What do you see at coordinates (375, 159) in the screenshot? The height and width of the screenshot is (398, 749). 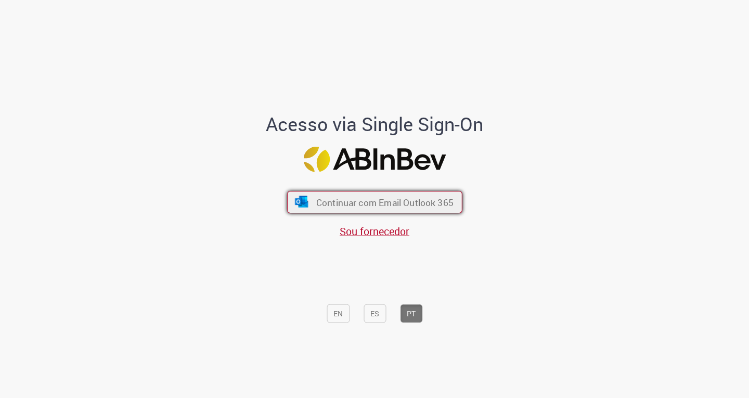 I see `img: Logotipo ABInBev` at bounding box center [375, 159].